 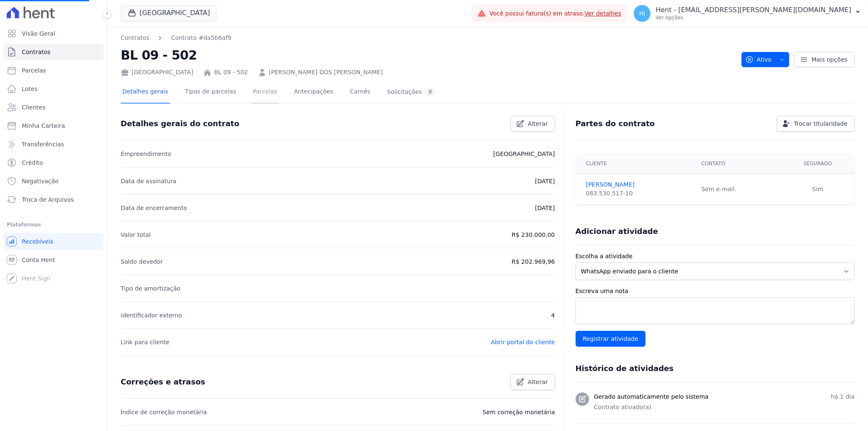 I want to click on p: R$ 230.000,00, so click(x=532, y=235).